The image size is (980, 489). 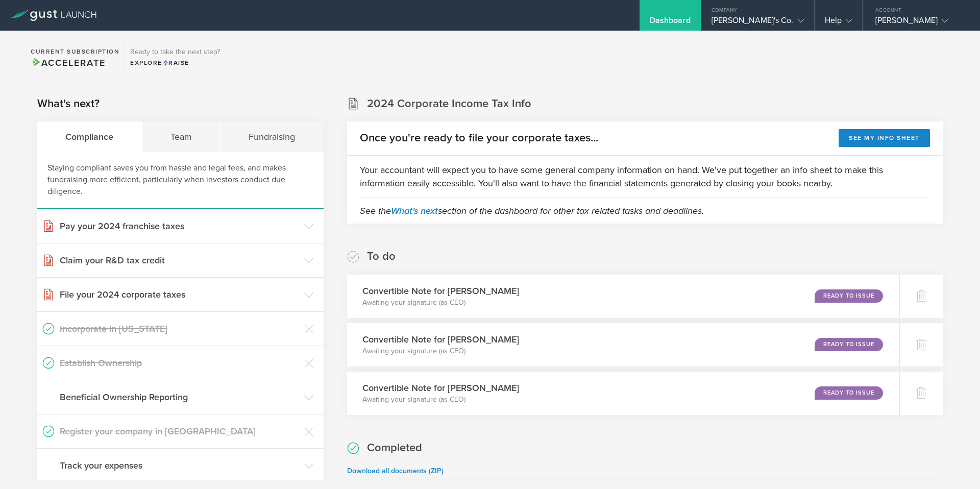 What do you see at coordinates (175, 57) in the screenshot?
I see `div: Ready to take the next step?ExploreRaise` at bounding box center [175, 57].